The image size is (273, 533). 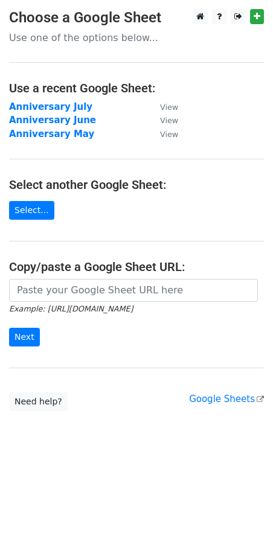 I want to click on a: Anniversary July, so click(x=51, y=107).